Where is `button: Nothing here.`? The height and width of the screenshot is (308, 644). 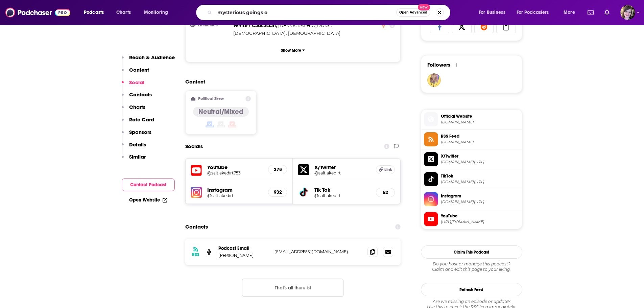 button: Nothing here. is located at coordinates (293, 288).